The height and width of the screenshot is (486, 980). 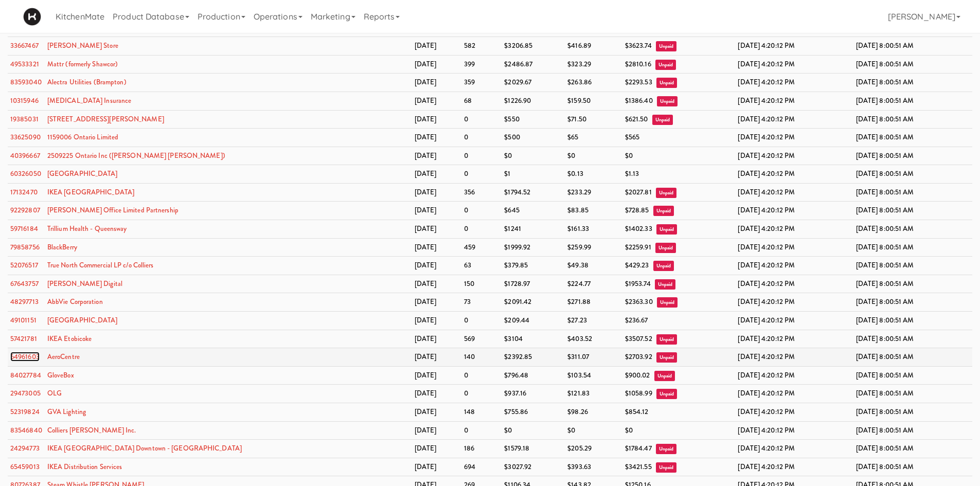 I want to click on a: AeroCentre, so click(x=63, y=356).